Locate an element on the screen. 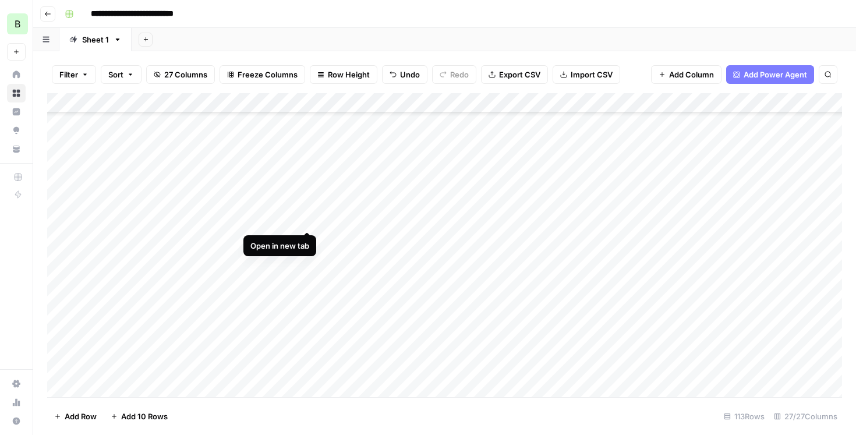  div: 113 Rows is located at coordinates (744, 416).